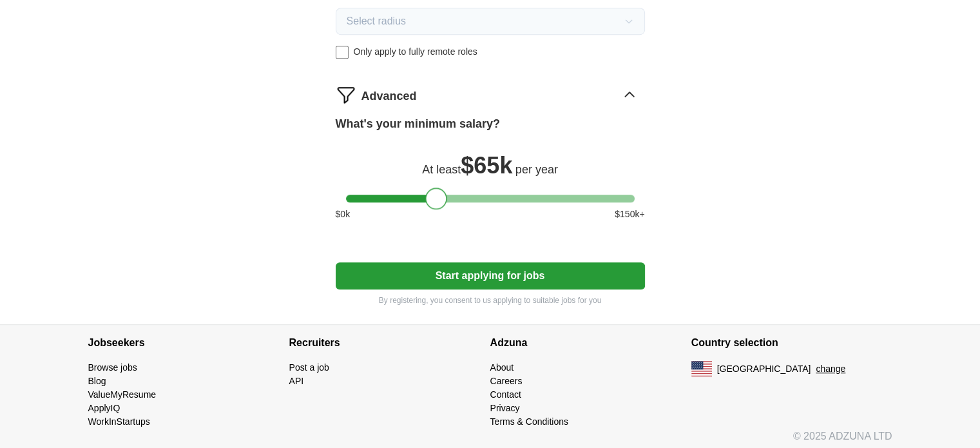 Image resolution: width=980 pixels, height=448 pixels. Describe the element at coordinates (119, 421) in the screenshot. I see `a: WorkInStartups` at that location.